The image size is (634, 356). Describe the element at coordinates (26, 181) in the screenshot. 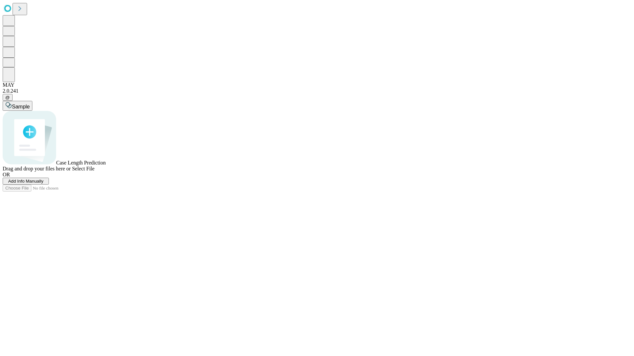

I see `button: Add Info Manually` at that location.